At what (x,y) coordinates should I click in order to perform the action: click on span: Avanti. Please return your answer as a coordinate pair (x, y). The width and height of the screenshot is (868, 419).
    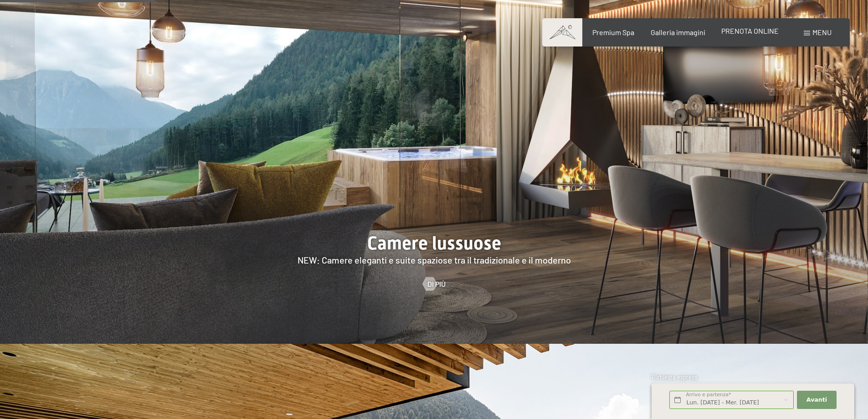
    Looking at the image, I should click on (816, 400).